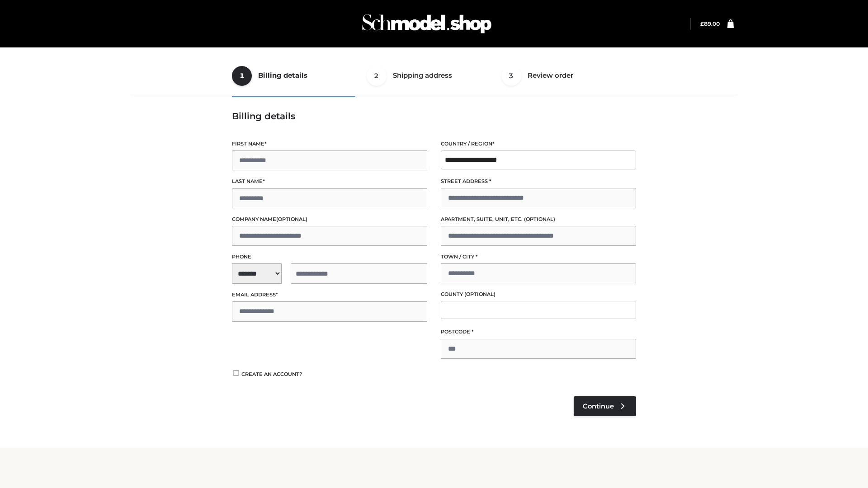  What do you see at coordinates (236, 373) in the screenshot?
I see `input: Create an account?` at bounding box center [236, 373].